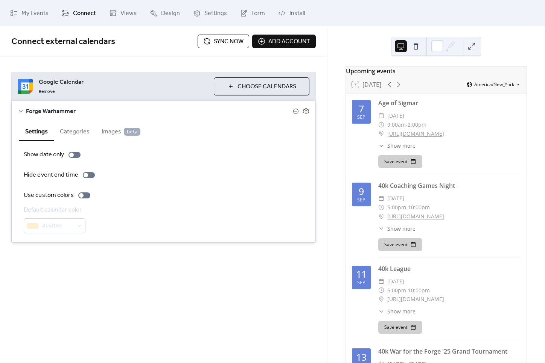  Describe the element at coordinates (25, 87) in the screenshot. I see `img: google` at that location.